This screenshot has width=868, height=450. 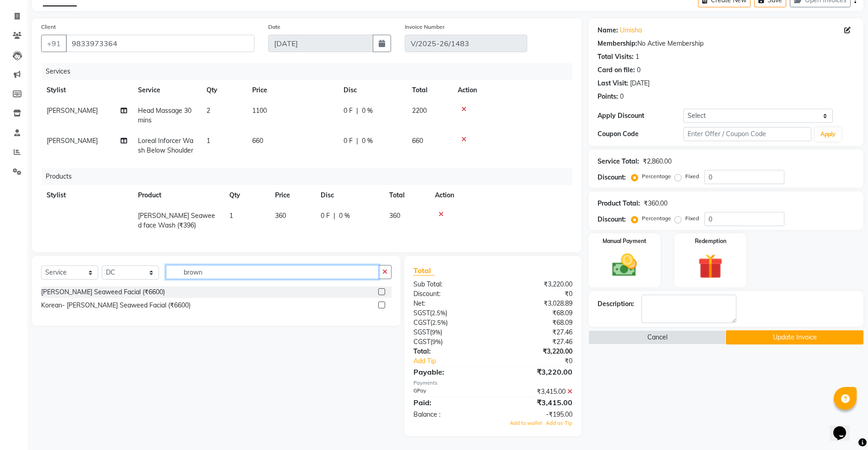 I want to click on div: Total Visits:, so click(x=616, y=57).